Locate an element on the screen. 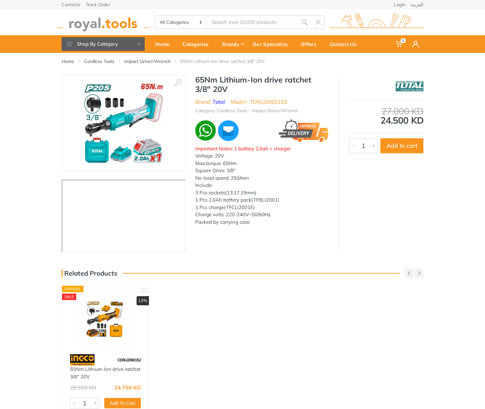 Image resolution: width=485 pixels, height=409 pixels. div: Express is located at coordinates (73, 289).